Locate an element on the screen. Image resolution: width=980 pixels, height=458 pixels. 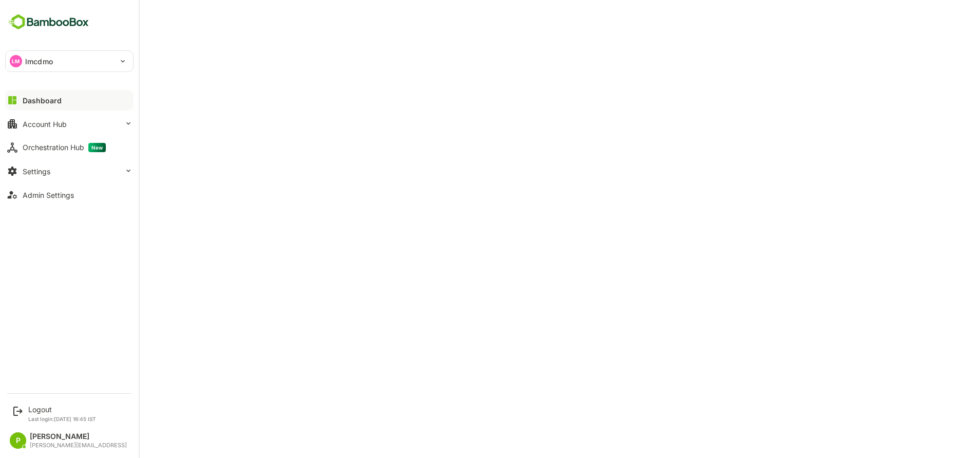
button: Settings is located at coordinates (70, 171).